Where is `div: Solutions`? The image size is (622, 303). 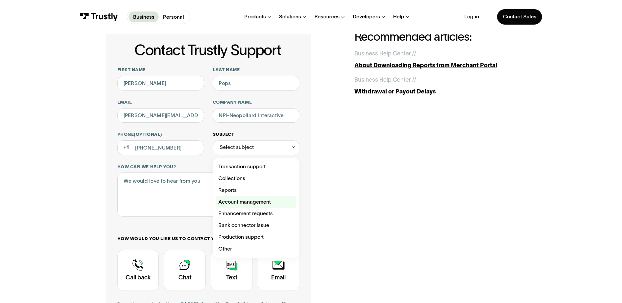 div: Solutions is located at coordinates (290, 17).